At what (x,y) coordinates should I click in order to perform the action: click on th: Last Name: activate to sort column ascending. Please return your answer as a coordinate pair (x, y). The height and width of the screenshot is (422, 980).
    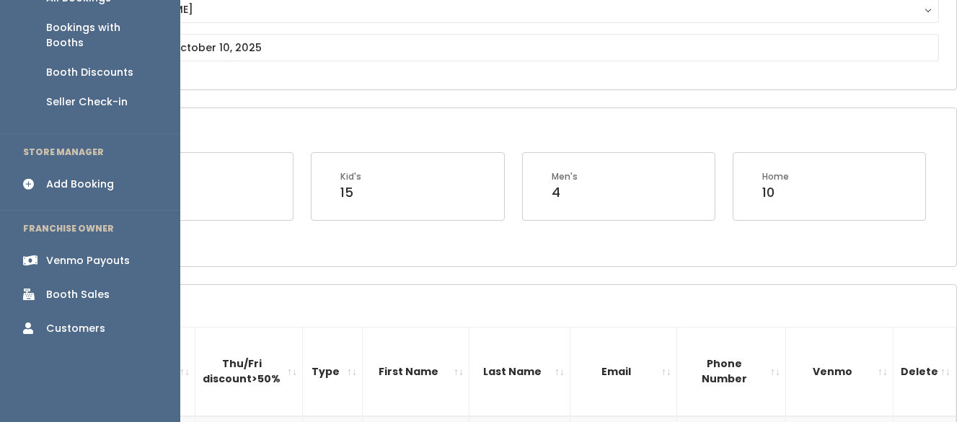
    Looking at the image, I should click on (520, 372).